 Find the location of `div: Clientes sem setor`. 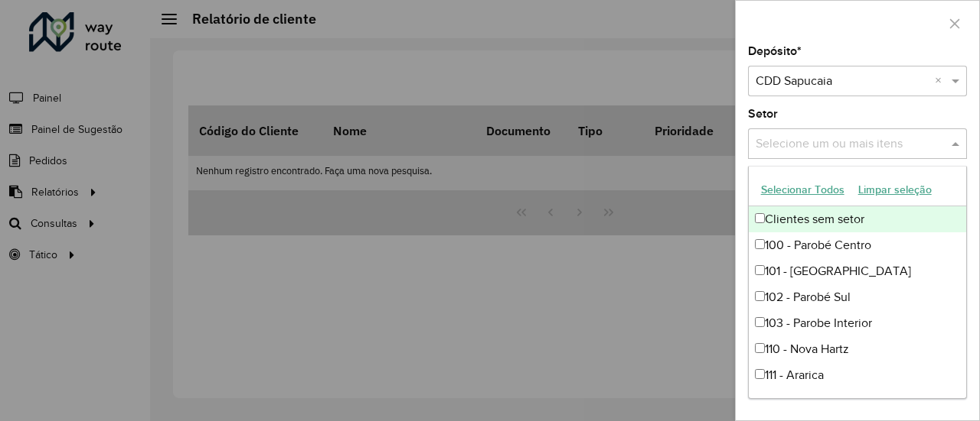

div: Clientes sem setor is located at coordinates (857, 219).